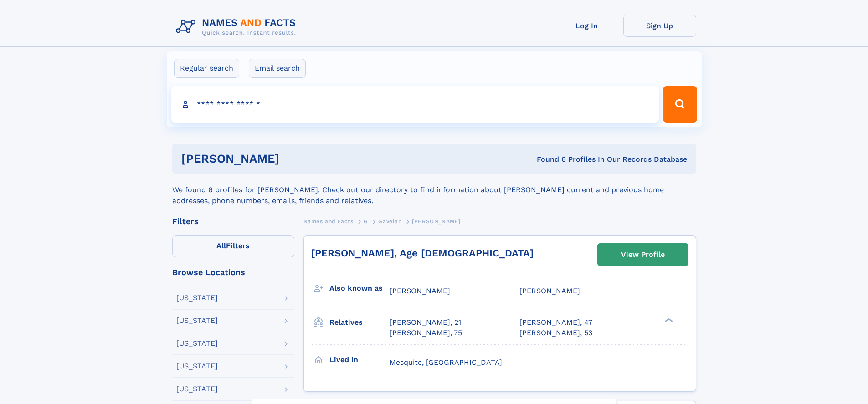 The height and width of the screenshot is (404, 868). What do you see at coordinates (366, 221) in the screenshot?
I see `a: G` at bounding box center [366, 221].